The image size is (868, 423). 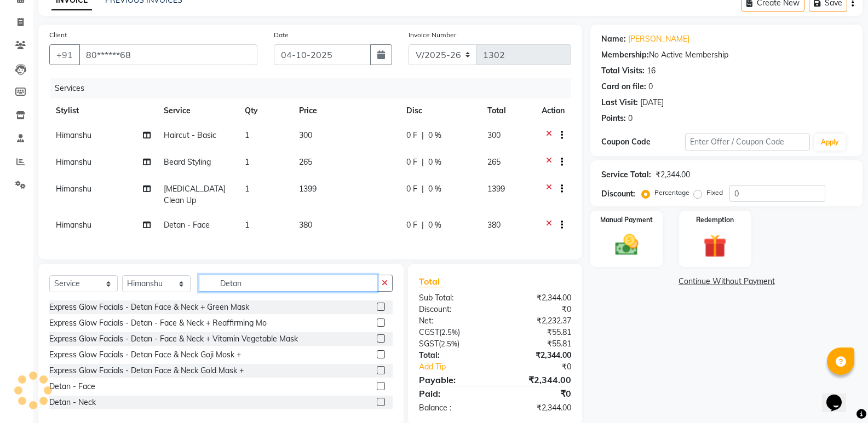 What do you see at coordinates (186, 225) in the screenshot?
I see `span: Detan - Face` at bounding box center [186, 225].